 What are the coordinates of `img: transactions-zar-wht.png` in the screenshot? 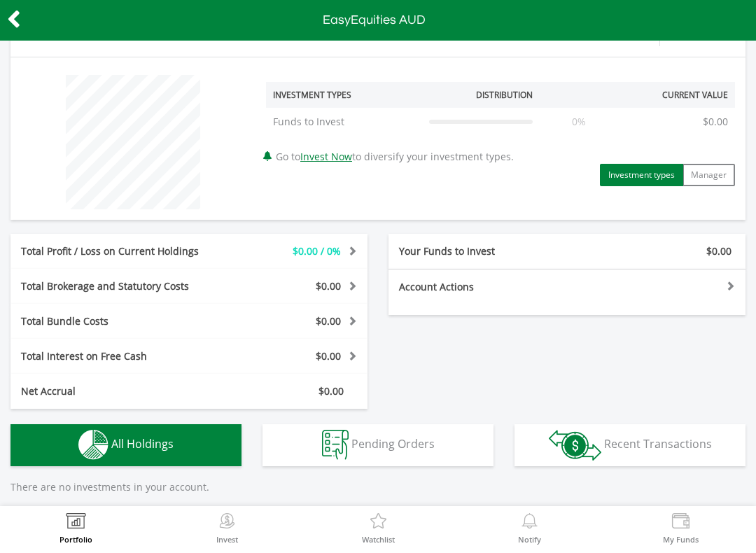 It's located at (575, 445).